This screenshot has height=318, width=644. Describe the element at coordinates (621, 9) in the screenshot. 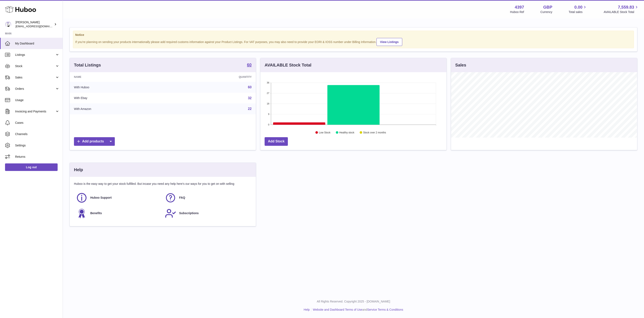

I see `a: 7,559.83 AVAILABLE Stock Total` at that location.